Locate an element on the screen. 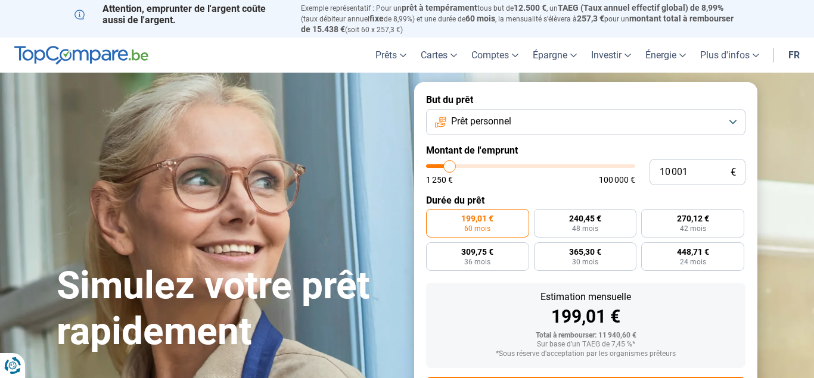 Image resolution: width=814 pixels, height=378 pixels. span: 1 250 € is located at coordinates (439, 180).